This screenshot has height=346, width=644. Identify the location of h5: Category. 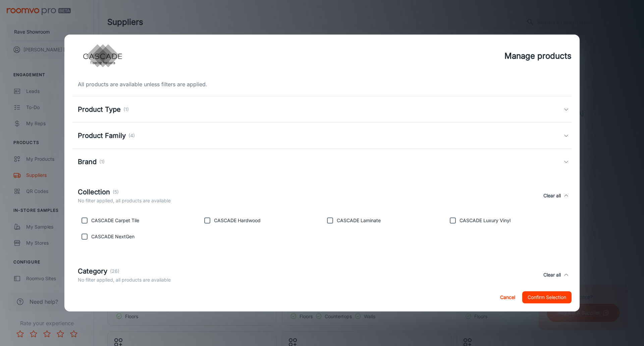
(92, 271).